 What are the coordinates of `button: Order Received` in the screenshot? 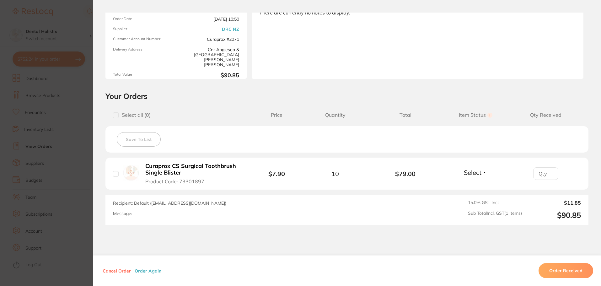 It's located at (565, 270).